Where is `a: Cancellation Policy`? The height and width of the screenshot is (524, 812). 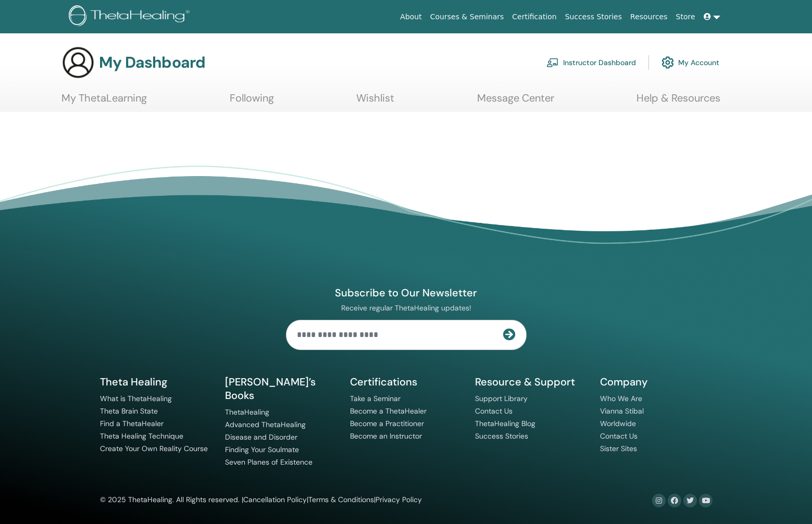 a: Cancellation Policy is located at coordinates (275, 499).